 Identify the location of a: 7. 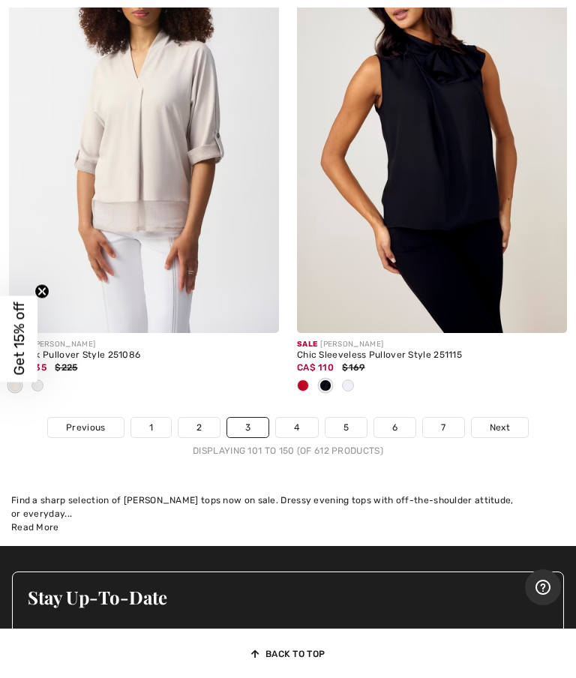
(443, 428).